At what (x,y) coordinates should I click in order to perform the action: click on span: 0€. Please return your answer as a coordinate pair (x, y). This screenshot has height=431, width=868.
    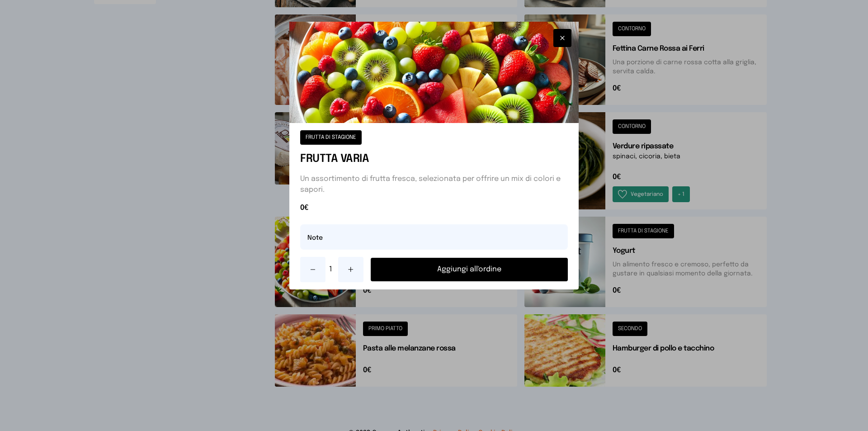
    Looking at the image, I should click on (434, 208).